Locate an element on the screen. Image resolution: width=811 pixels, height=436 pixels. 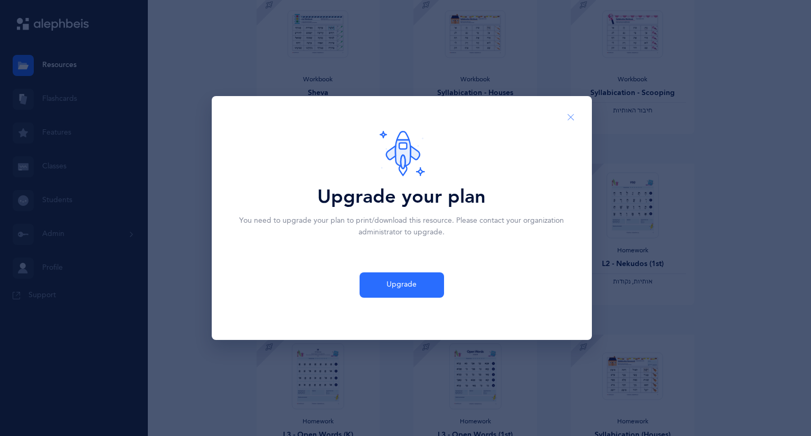
div: You need to upgrade your plan to print/download this resource. Please contact your organization a... is located at coordinates (402, 227).